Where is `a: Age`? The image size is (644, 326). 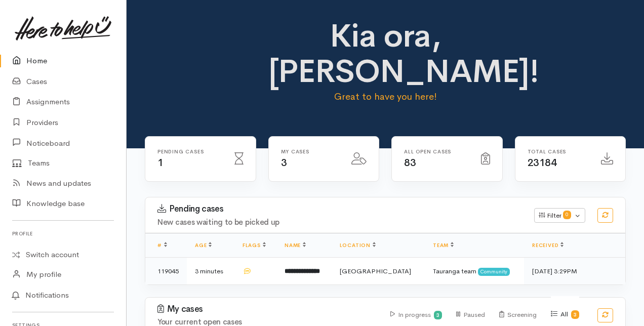 a: Age is located at coordinates (203, 245).